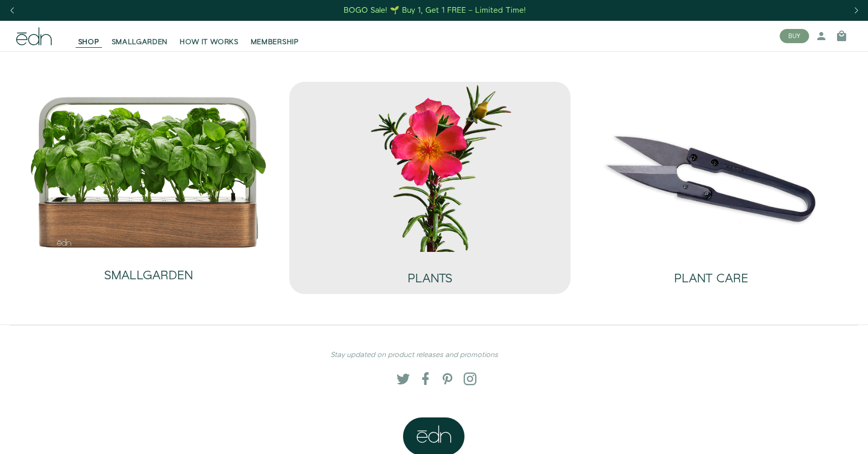 Image resolution: width=868 pixels, height=454 pixels. What do you see at coordinates (414, 355) in the screenshot?
I see `em: Stay updated on product releases and promotions` at bounding box center [414, 355].